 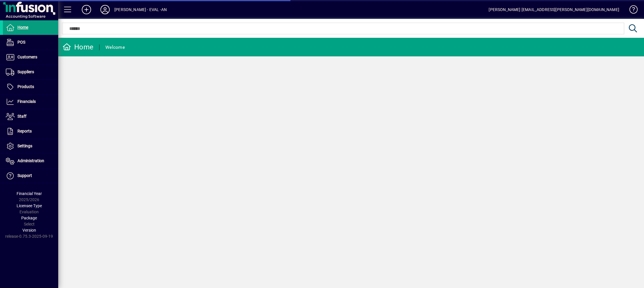 I want to click on div: Welcome, so click(x=115, y=47).